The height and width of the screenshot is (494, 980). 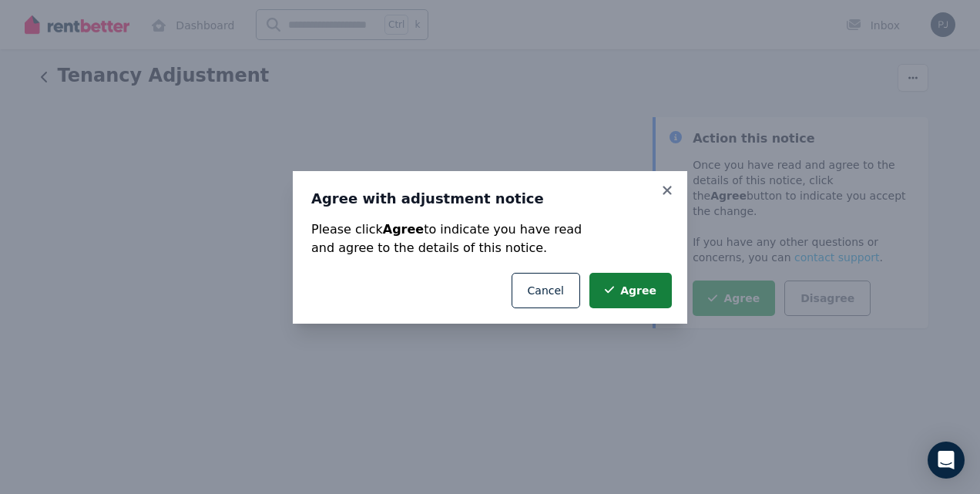 What do you see at coordinates (403, 229) in the screenshot?
I see `strong: Agree` at bounding box center [403, 229].